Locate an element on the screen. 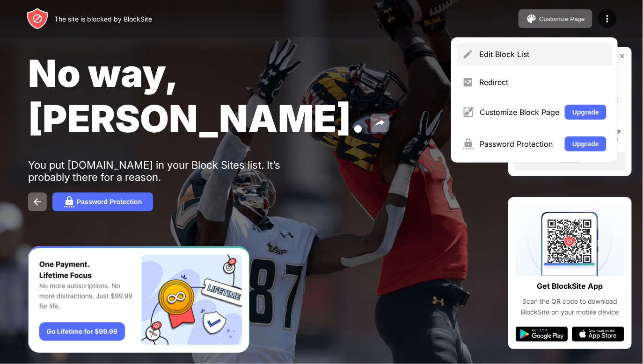 Image resolution: width=643 pixels, height=364 pixels. img: google-play.svg is located at coordinates (542, 334).